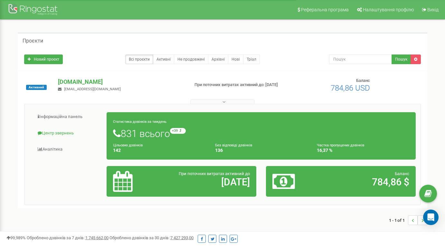 Image resolution: width=445 pixels, height=246 pixels. I want to click on h2: 784,86 $, so click(365, 182).